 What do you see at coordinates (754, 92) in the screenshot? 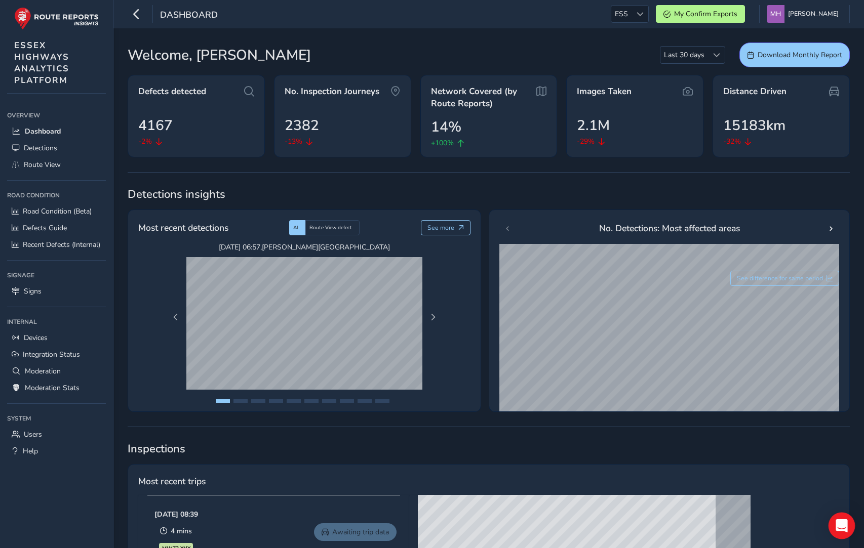
I see `span: Distance Driven` at bounding box center [754, 92].